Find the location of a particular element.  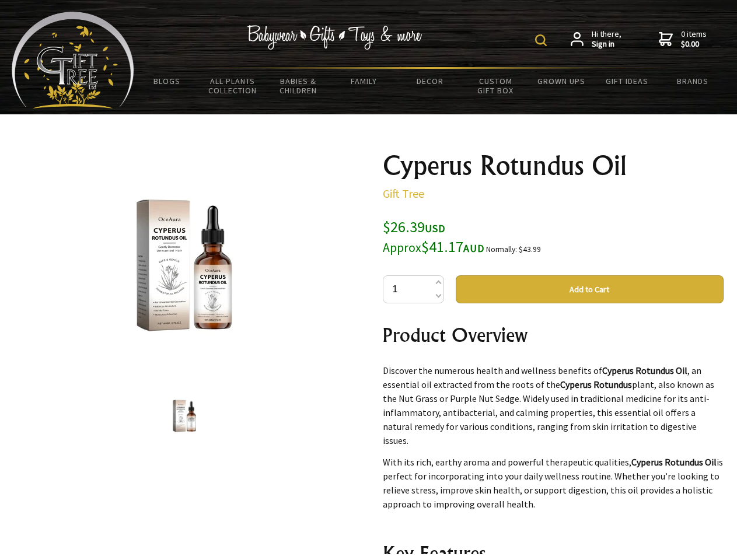

a: Hi there,Sign in is located at coordinates (596, 39).